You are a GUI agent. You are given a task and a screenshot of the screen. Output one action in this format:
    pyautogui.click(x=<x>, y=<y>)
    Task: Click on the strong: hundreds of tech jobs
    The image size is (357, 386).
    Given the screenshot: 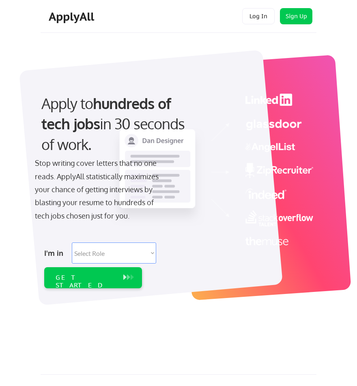 What is the action you would take?
    pyautogui.click(x=108, y=113)
    